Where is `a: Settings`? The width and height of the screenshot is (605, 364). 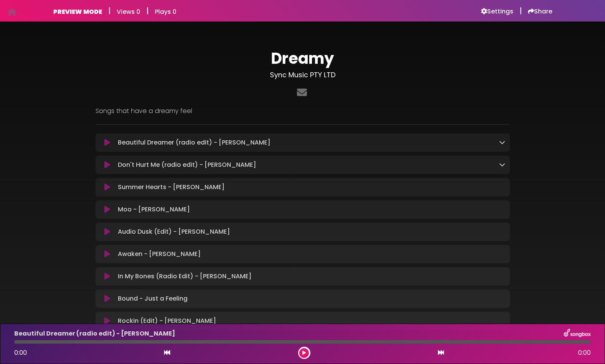 a: Settings is located at coordinates (497, 12).